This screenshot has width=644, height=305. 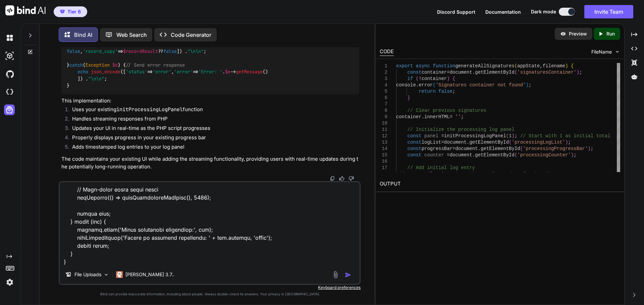 I want to click on img: premium, so click(x=62, y=12).